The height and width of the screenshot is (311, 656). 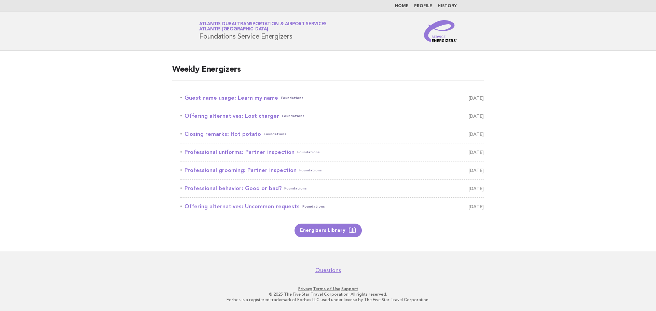 What do you see at coordinates (328, 231) in the screenshot?
I see `a: Energizers Library` at bounding box center [328, 231].